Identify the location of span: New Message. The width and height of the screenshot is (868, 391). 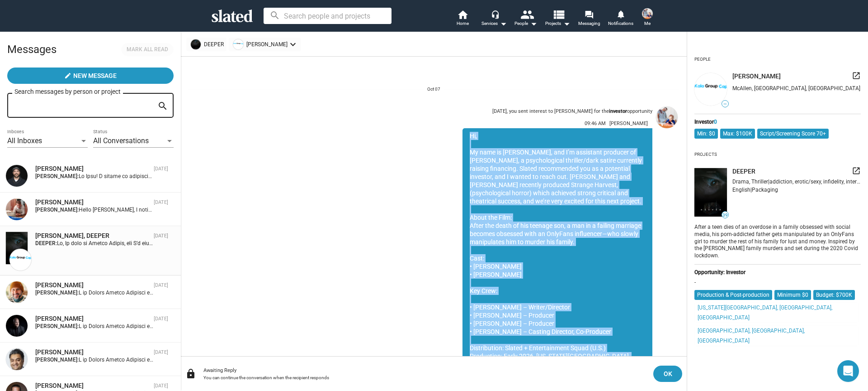
(95, 76).